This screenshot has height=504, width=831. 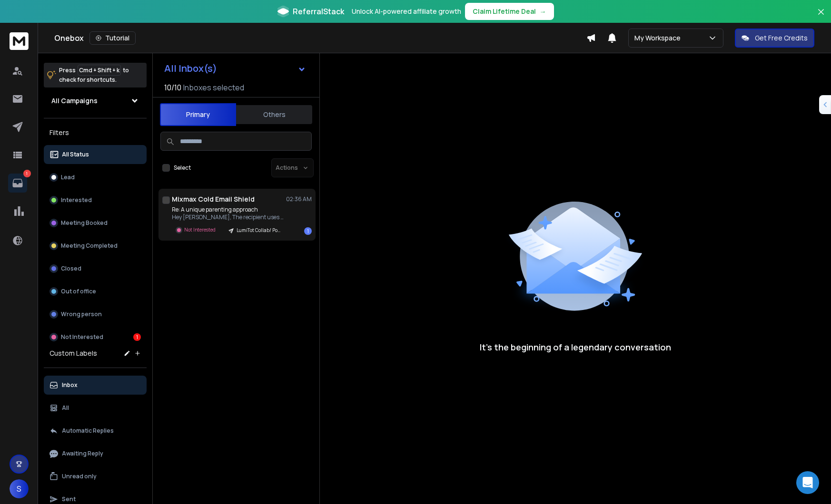 I want to click on button: Primary, so click(x=198, y=115).